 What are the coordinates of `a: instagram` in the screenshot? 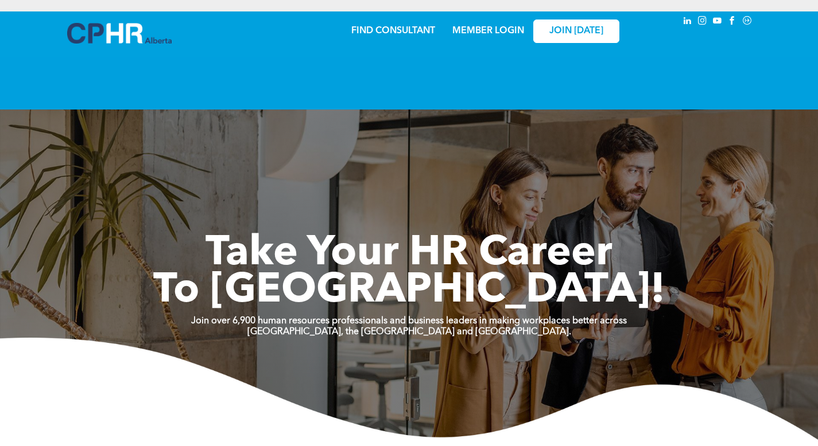 It's located at (702, 22).